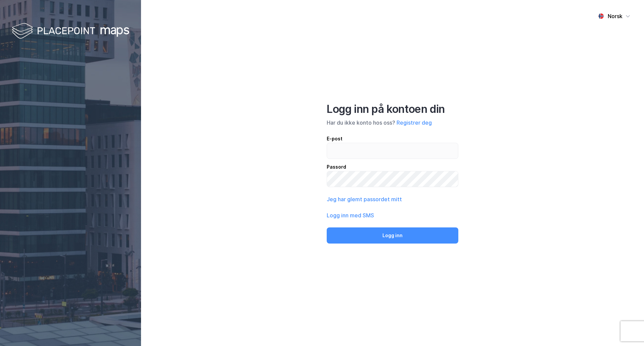 The height and width of the screenshot is (346, 644). What do you see at coordinates (393, 139) in the screenshot?
I see `div: E-post` at bounding box center [393, 139].